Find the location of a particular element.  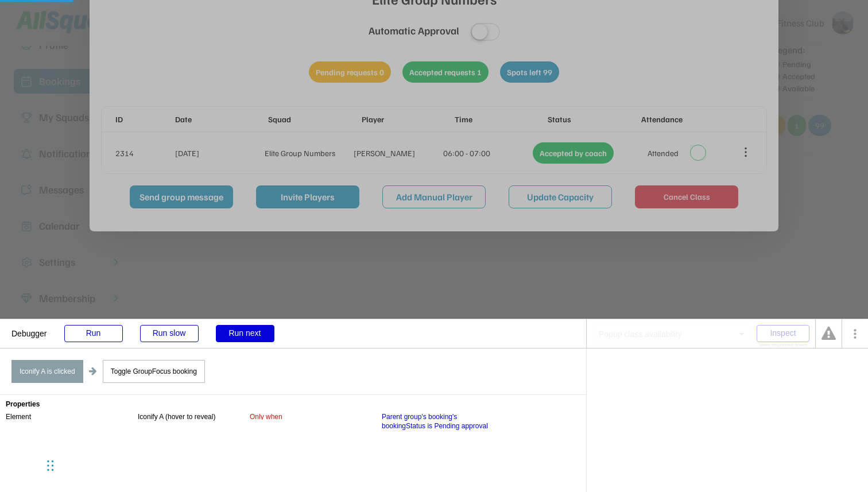

div: Element is located at coordinates (72, 416).